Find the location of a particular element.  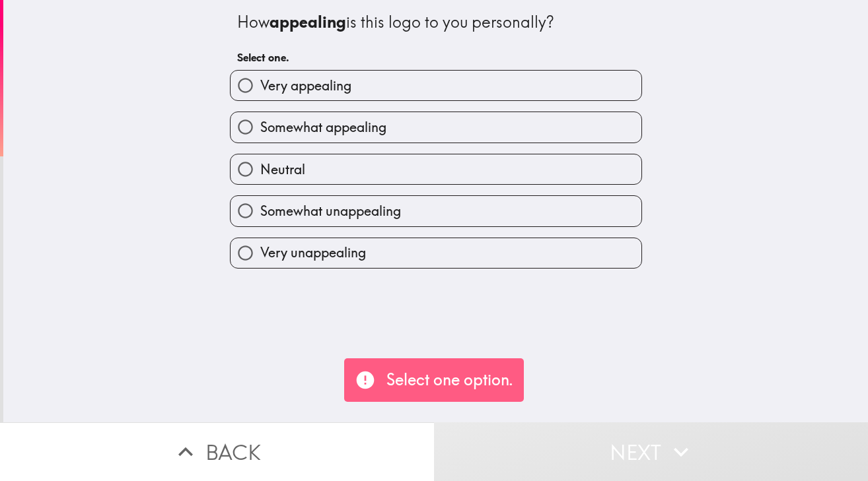

span: Very unappealing is located at coordinates (313, 253).